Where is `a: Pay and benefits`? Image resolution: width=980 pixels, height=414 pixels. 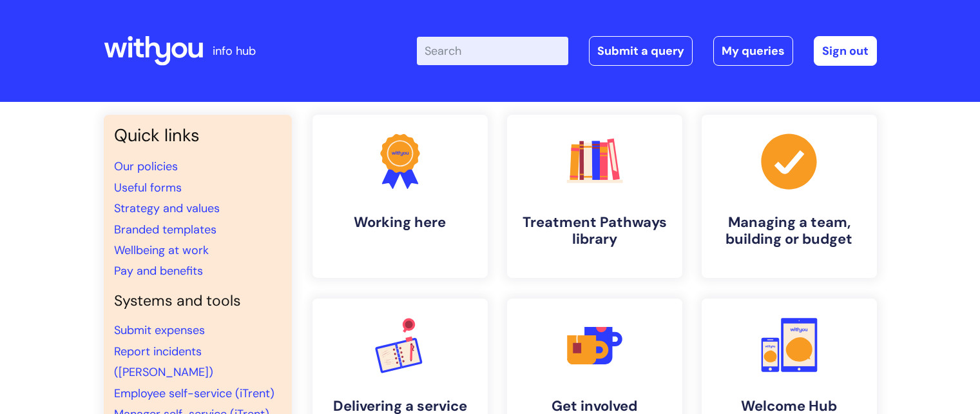
a: Pay and benefits is located at coordinates (159, 271).